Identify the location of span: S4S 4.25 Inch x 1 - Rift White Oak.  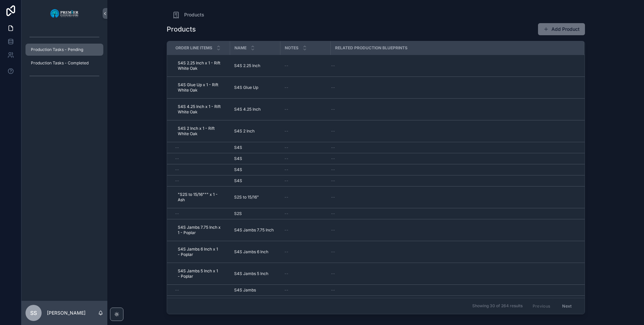
(199, 110).